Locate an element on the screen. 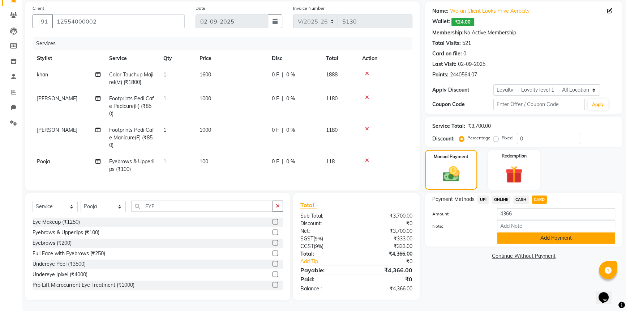 The height and width of the screenshot is (311, 626). div: Eyebrows (₹200) is located at coordinates (52, 243).